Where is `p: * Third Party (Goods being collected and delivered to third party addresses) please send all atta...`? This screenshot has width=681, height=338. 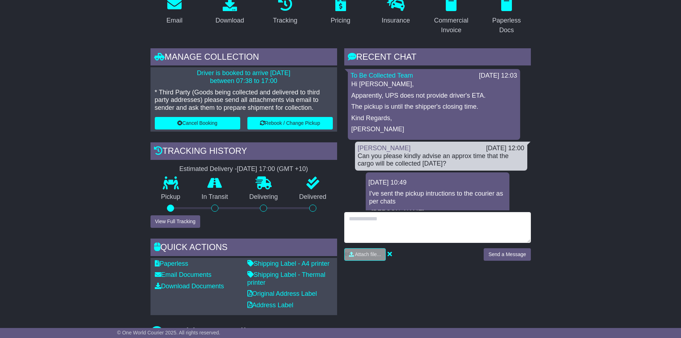 p: * Third Party (Goods being collected and delivered to third party addresses) please send all atta... is located at coordinates (244, 100).